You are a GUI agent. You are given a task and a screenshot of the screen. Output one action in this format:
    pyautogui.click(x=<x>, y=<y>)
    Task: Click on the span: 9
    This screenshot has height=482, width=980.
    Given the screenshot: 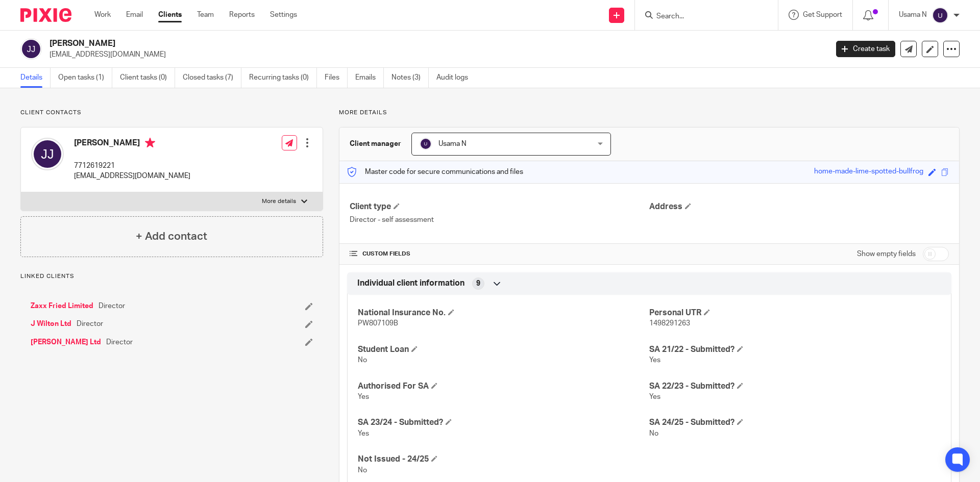 What is the action you would take?
    pyautogui.click(x=478, y=283)
    